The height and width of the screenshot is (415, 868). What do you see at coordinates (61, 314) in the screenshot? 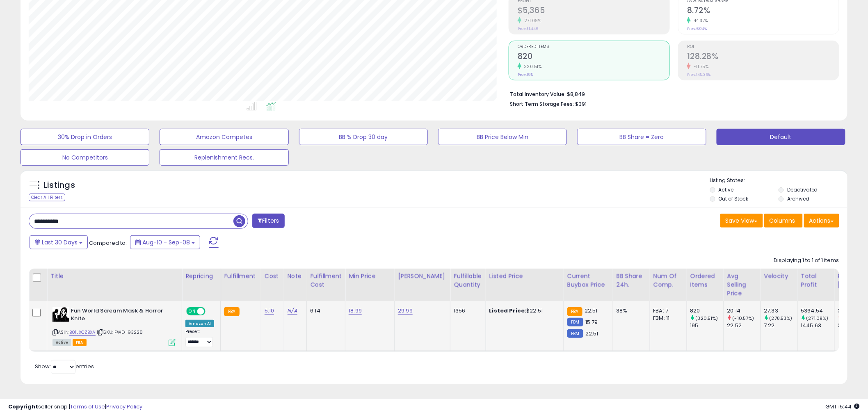
I see `img: 41pfX2VO-0L._SL40_.jpg` at bounding box center [61, 314].